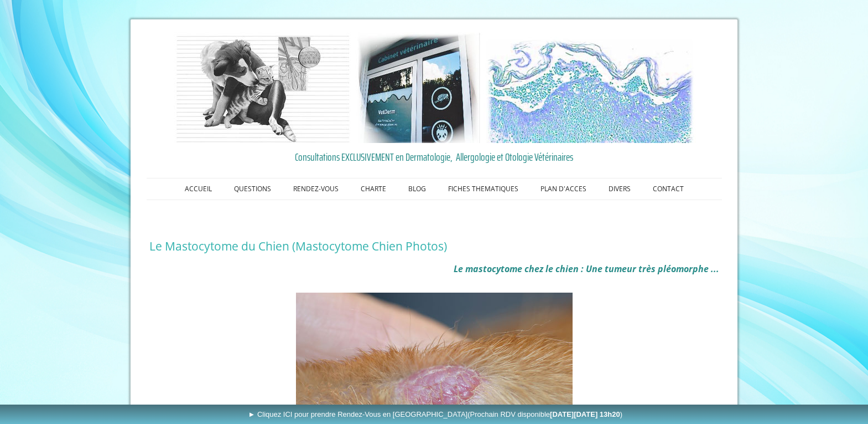  Describe the element at coordinates (316, 189) in the screenshot. I see `a: RENDEZ-VOUS` at that location.